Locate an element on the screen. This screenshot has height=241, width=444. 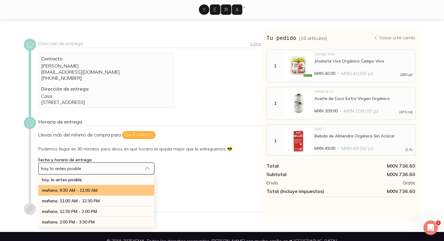
div: Campo Vivo is located at coordinates (363, 54).